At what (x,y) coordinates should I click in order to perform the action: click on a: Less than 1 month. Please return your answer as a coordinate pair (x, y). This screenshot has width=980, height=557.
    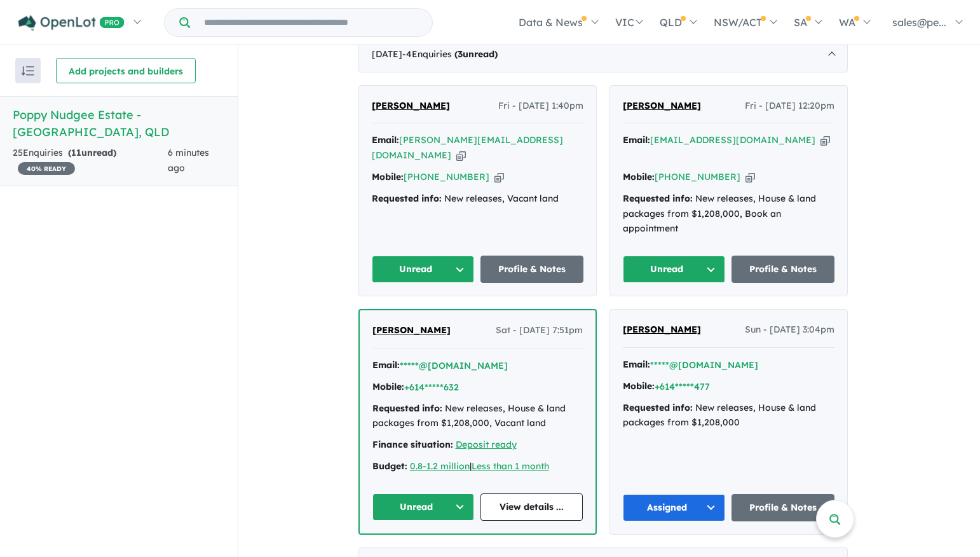
    Looking at the image, I should click on (510, 466).